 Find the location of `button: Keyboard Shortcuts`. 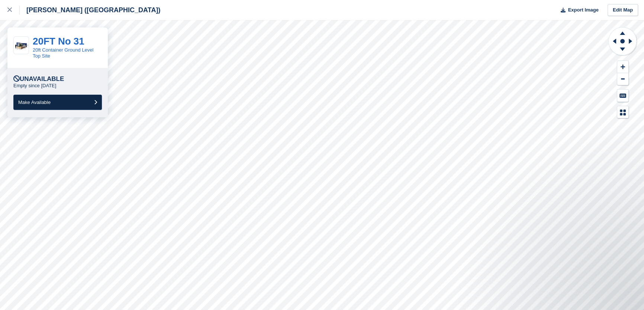

button: Keyboard Shortcuts is located at coordinates (623, 95).